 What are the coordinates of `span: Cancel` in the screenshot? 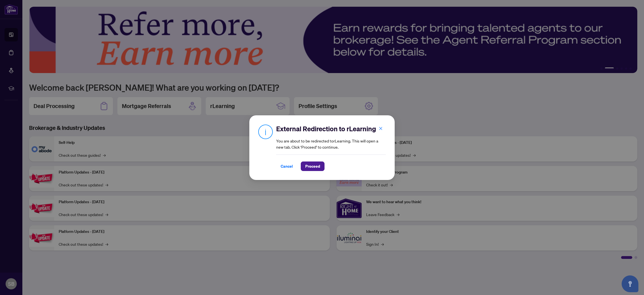 It's located at (287, 166).